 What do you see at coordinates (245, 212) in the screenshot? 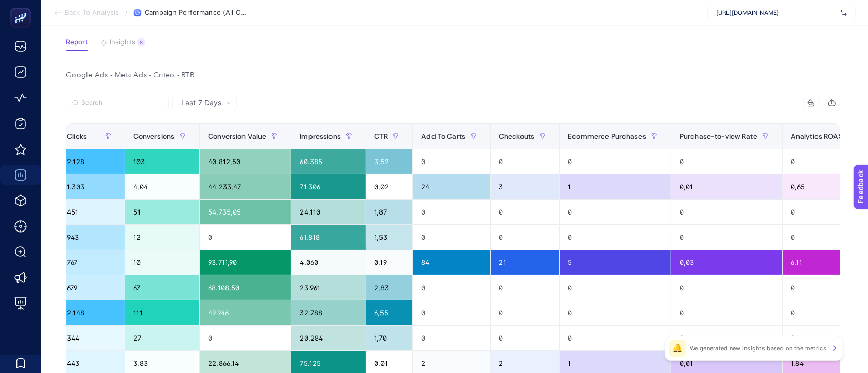
I see `div: 54.735,05` at bounding box center [245, 212].